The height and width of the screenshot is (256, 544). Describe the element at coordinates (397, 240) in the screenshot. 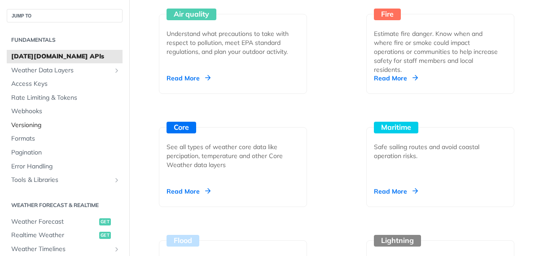

I see `div: Lightning` at that location.